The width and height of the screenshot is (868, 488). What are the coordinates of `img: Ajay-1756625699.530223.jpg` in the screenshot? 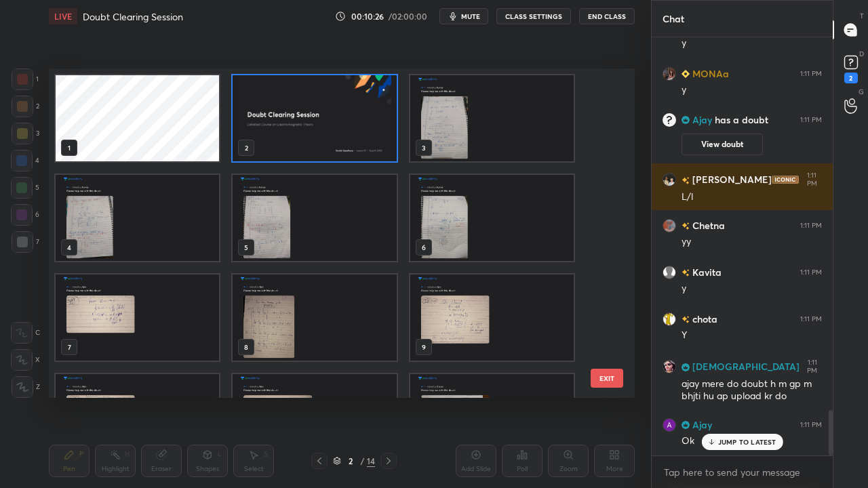 It's located at (314, 318).